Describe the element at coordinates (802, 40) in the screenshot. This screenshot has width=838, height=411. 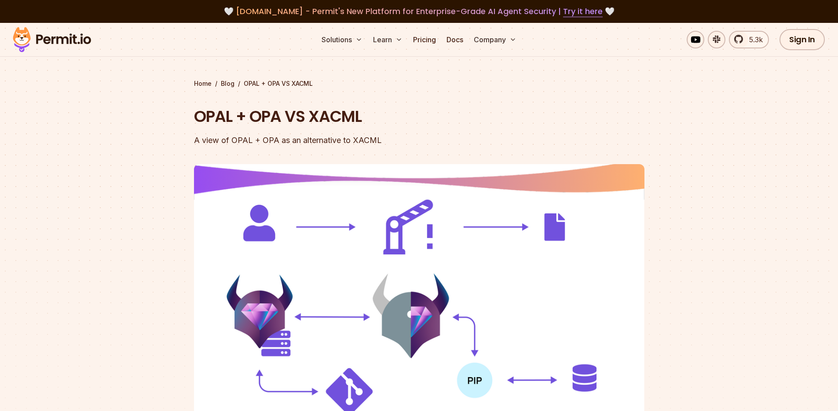
I see `a: Sign In` at that location.